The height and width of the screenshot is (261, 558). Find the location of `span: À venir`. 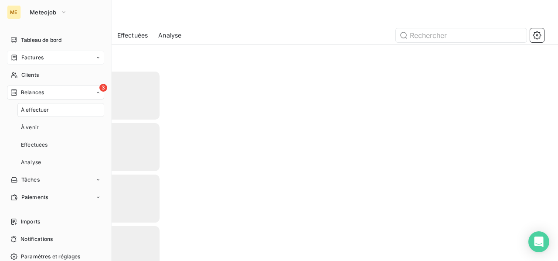

span: À venir is located at coordinates (30, 127).